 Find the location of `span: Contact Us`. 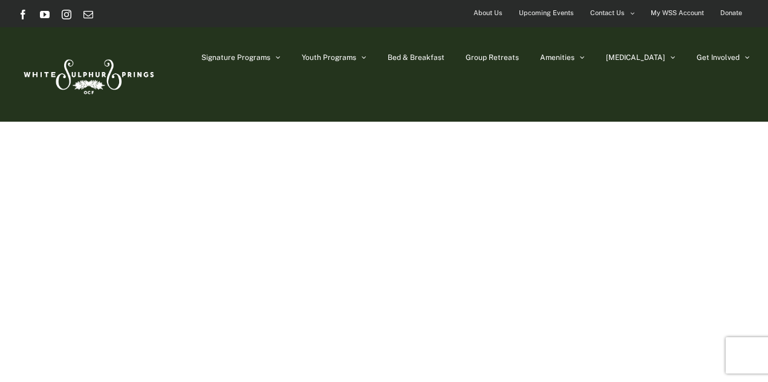

span: Contact Us is located at coordinates (607, 13).